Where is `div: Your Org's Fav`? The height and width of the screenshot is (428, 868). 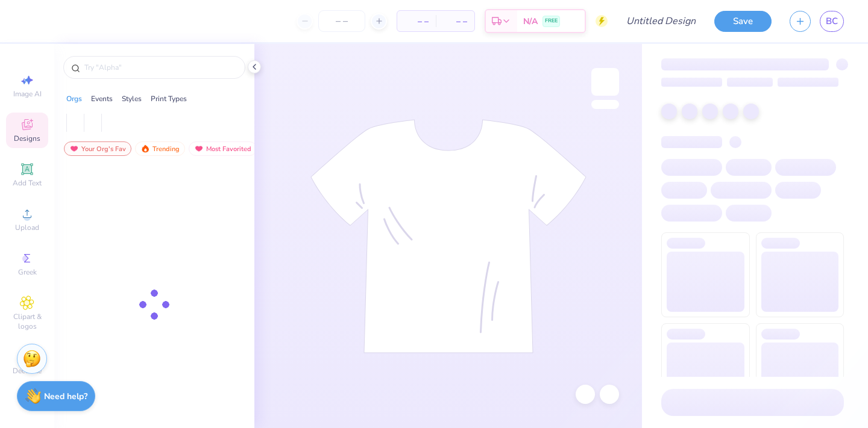 div: Your Org's Fav is located at coordinates (98, 149).